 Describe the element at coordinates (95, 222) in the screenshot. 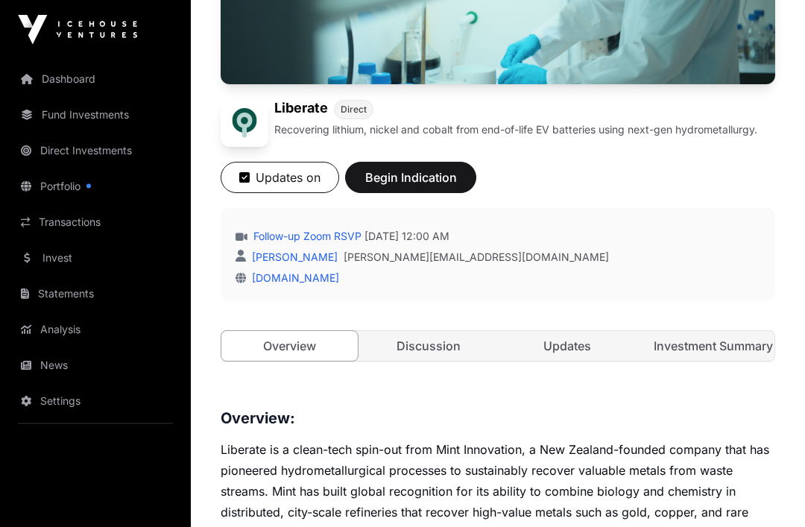

I see `a: Transactions` at that location.